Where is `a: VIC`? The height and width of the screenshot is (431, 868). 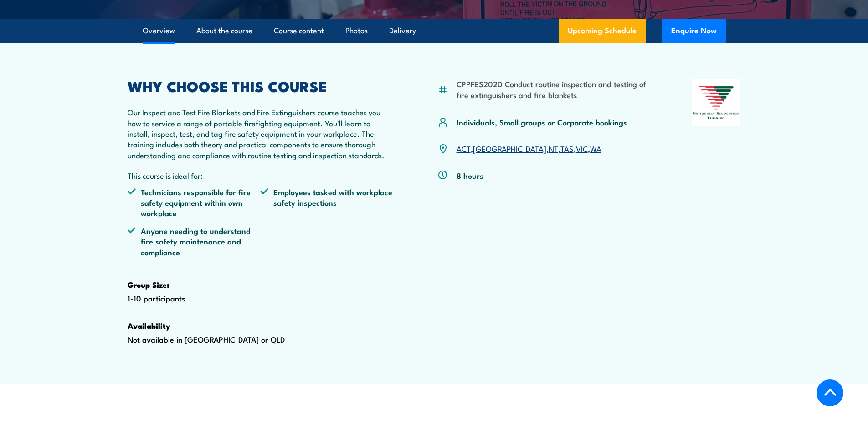 a: VIC is located at coordinates (582, 149).